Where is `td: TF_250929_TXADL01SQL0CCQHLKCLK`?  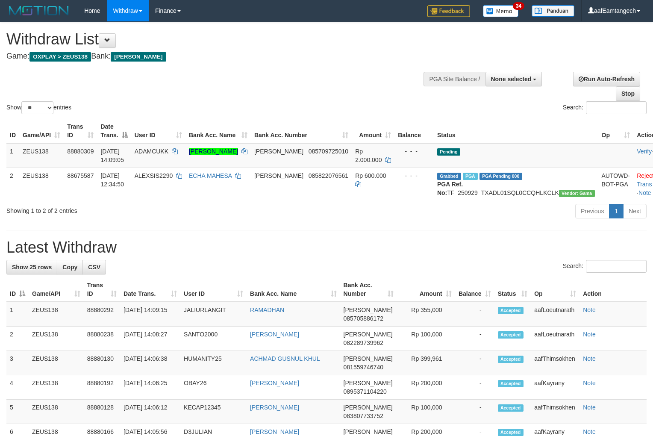 td: TF_250929_TXADL01SQL0CCQHLKCLK is located at coordinates (516, 184).